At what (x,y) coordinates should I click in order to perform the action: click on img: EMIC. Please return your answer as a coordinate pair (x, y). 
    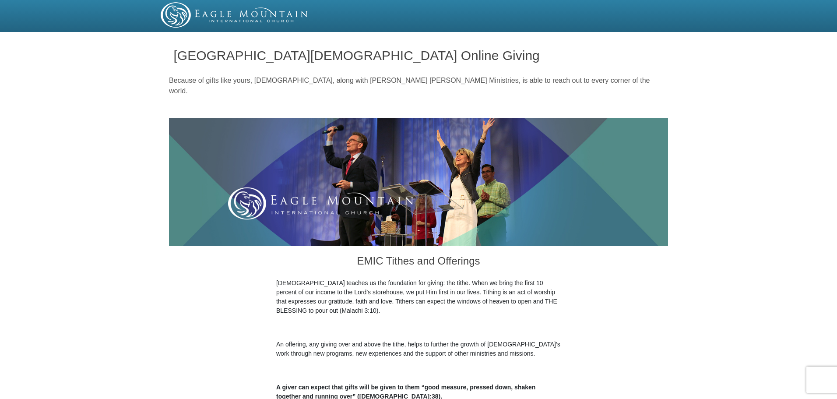
    Looking at the image, I should click on (235, 15).